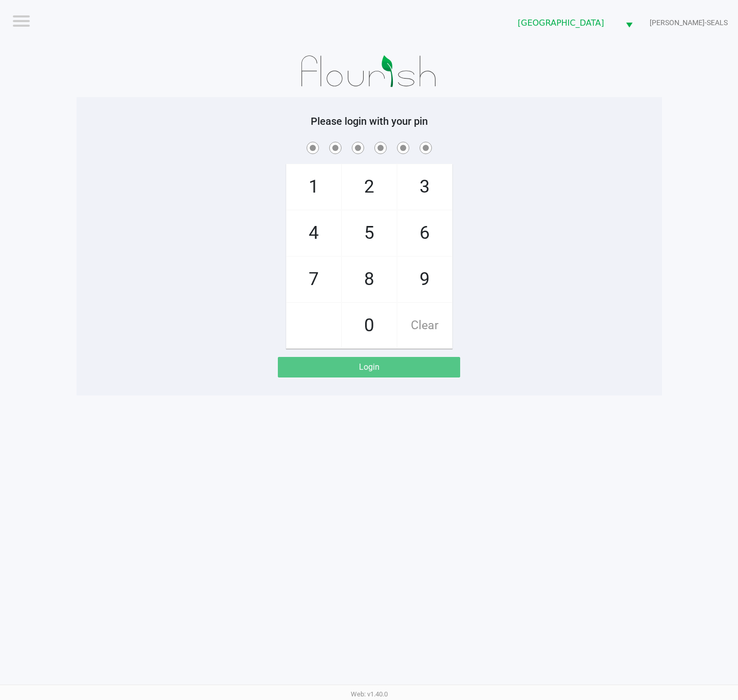 The height and width of the screenshot is (700, 738). I want to click on span: 1, so click(314, 187).